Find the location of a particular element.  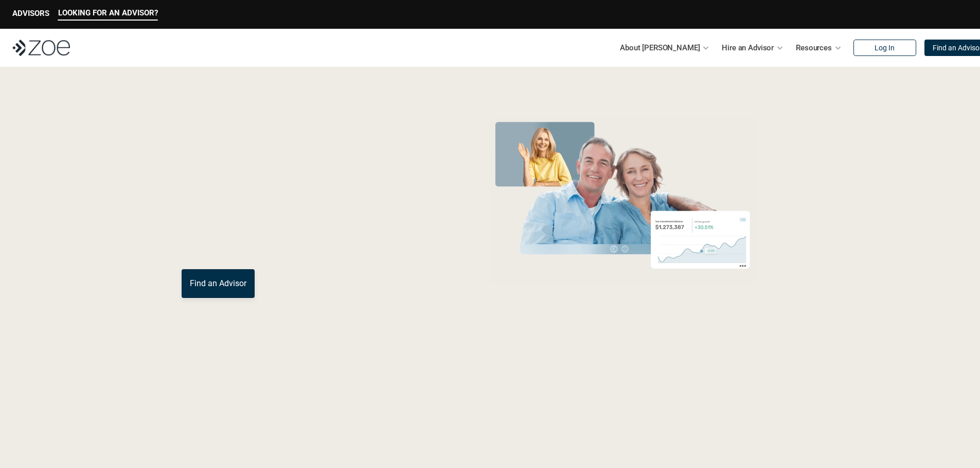

span: with a Financial Advisor is located at coordinates (285, 185).